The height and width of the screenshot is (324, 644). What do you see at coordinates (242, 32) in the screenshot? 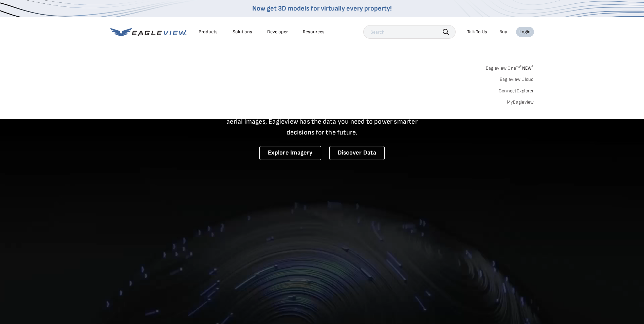
I see `div: Solutions` at bounding box center [242, 32].